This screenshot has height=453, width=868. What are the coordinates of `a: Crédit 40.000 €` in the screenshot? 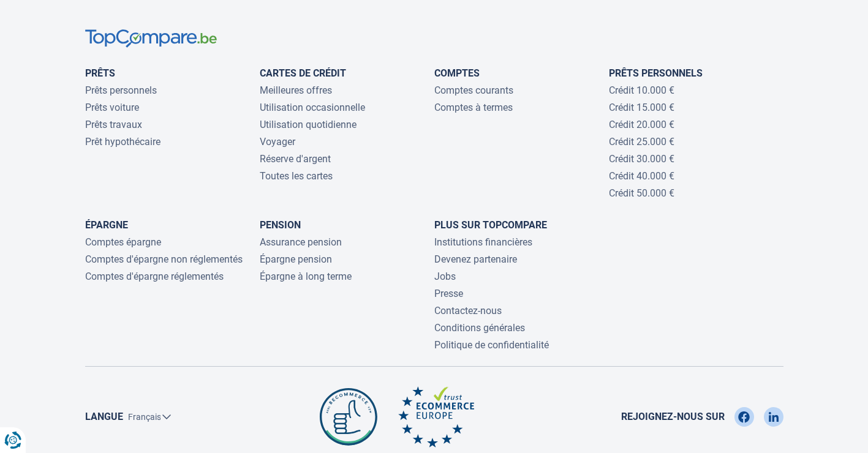 It's located at (641, 175).